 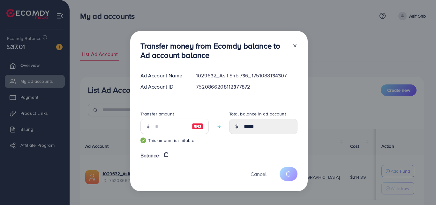 What do you see at coordinates (157, 114) in the screenshot?
I see `label: Transfer amount` at bounding box center [157, 114].